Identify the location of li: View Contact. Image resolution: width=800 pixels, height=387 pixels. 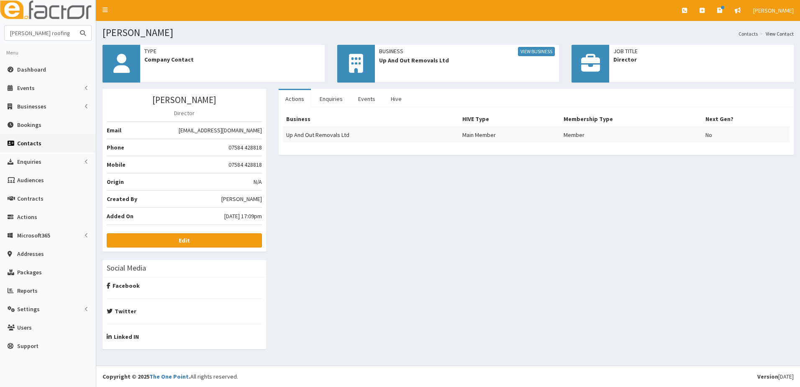
(776, 33).